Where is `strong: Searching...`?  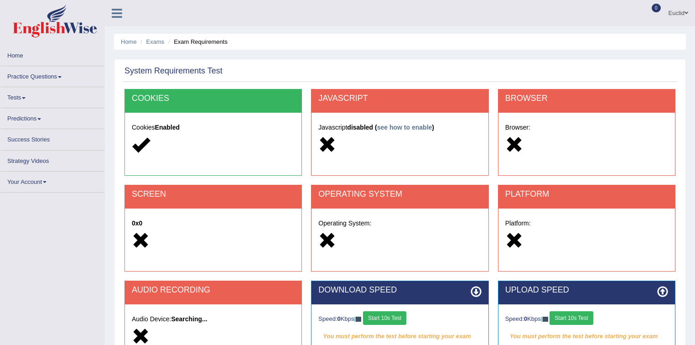
strong: Searching... is located at coordinates (189, 319).